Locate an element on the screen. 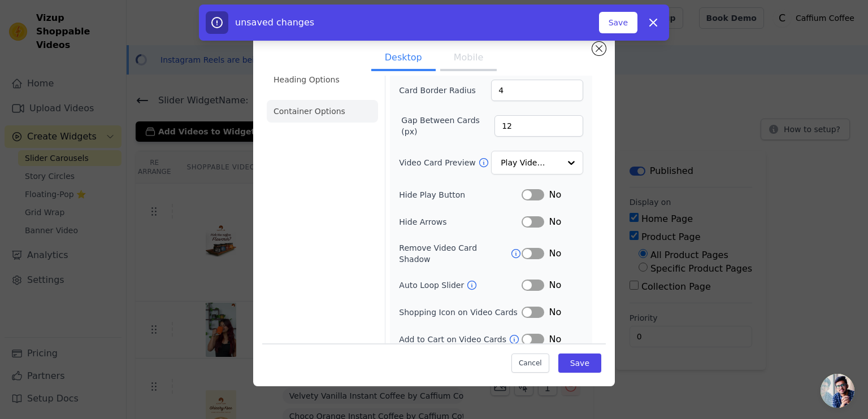 The image size is (868, 419). li: Container Options is located at coordinates (322, 111).